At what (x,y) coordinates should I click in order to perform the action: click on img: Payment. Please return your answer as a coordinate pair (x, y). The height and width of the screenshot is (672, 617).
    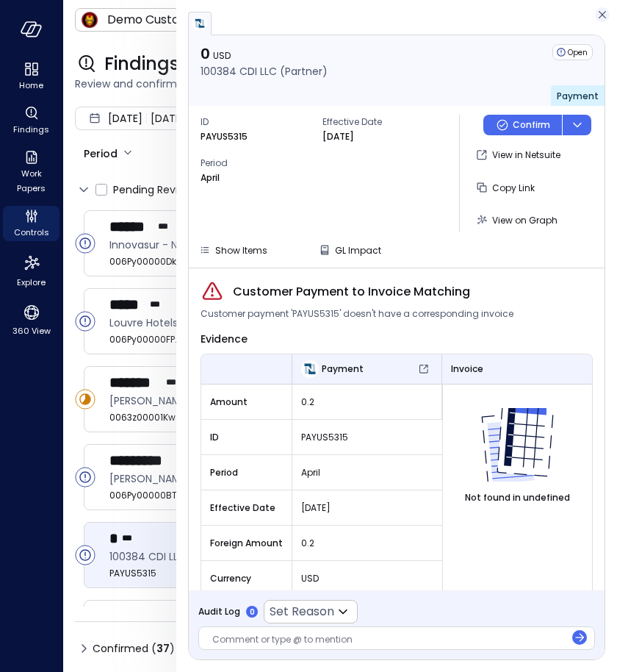
    Looking at the image, I should click on (310, 369).